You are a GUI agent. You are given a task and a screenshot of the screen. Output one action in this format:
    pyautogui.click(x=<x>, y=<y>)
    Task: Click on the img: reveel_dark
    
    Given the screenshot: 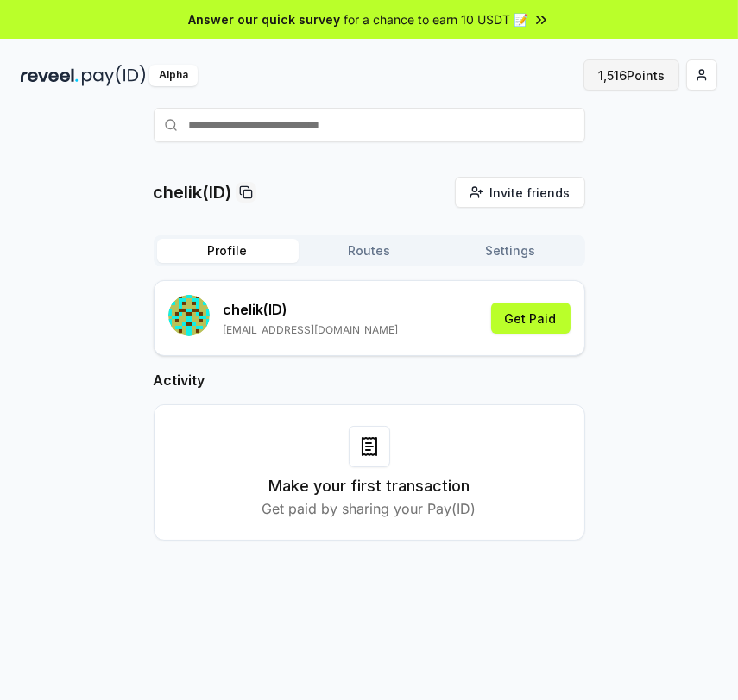 What is the action you would take?
    pyautogui.click(x=49, y=75)
    